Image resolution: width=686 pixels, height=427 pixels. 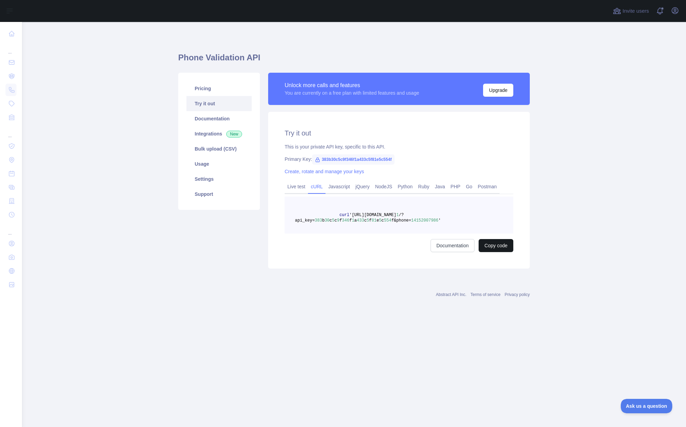 I want to click on span: 554, so click(x=387, y=221).